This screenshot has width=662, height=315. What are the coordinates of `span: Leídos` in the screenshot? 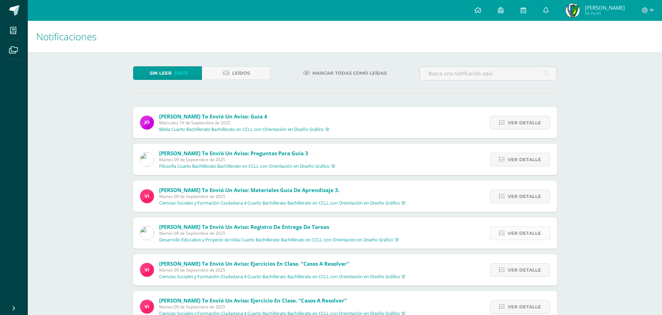 It's located at (241, 73).